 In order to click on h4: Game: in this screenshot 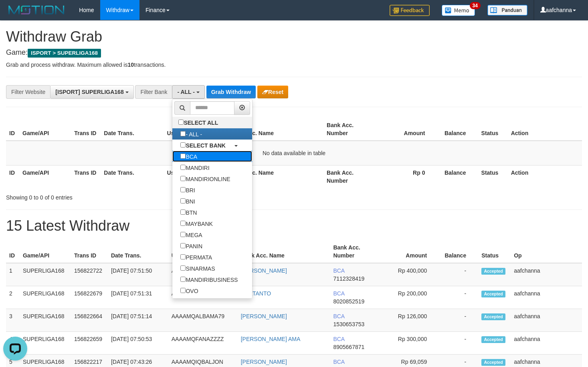, I will do `click(294, 53)`.